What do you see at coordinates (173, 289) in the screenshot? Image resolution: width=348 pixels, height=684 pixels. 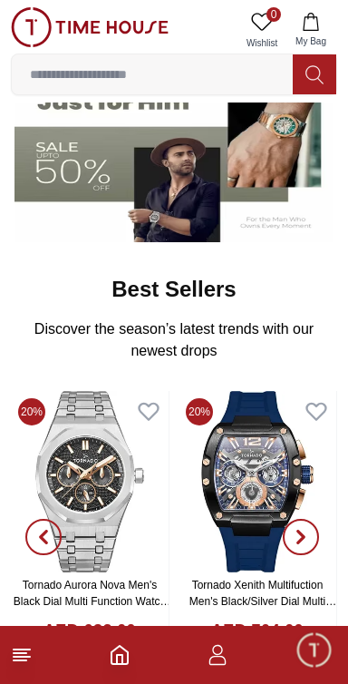 I see `h2: Best Sellers` at bounding box center [173, 289].